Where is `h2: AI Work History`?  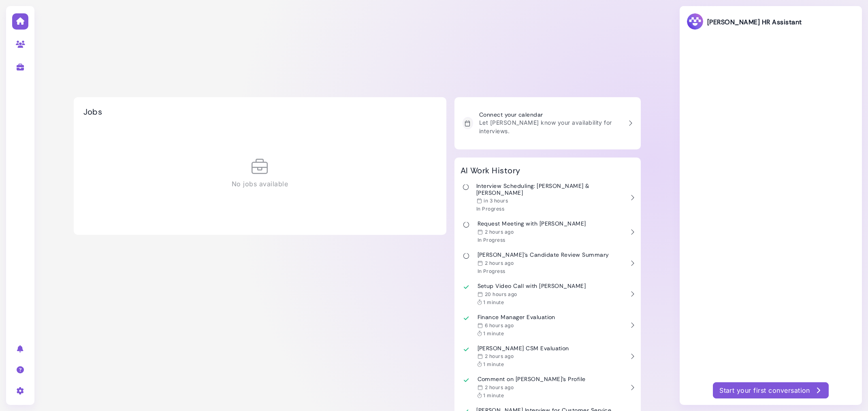
h2: AI Work History is located at coordinates (490, 171).